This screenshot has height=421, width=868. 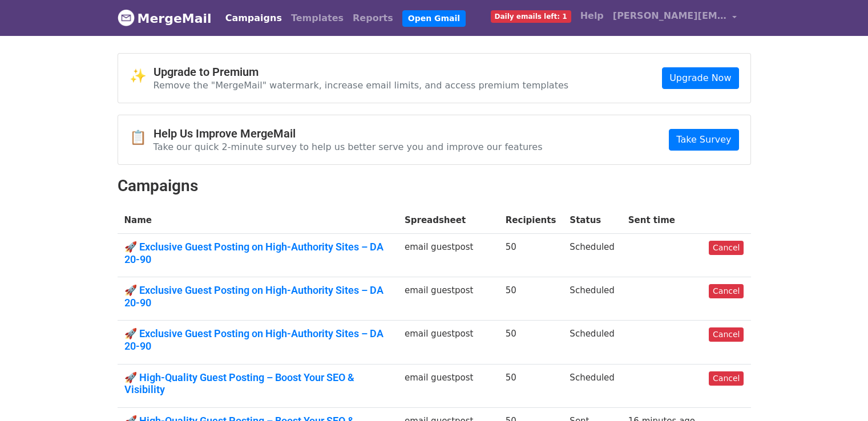 What do you see at coordinates (361, 85) in the screenshot?
I see `p: Remove the "MergeMail" watermark, increase email limits, and access premium templates` at bounding box center [361, 85].